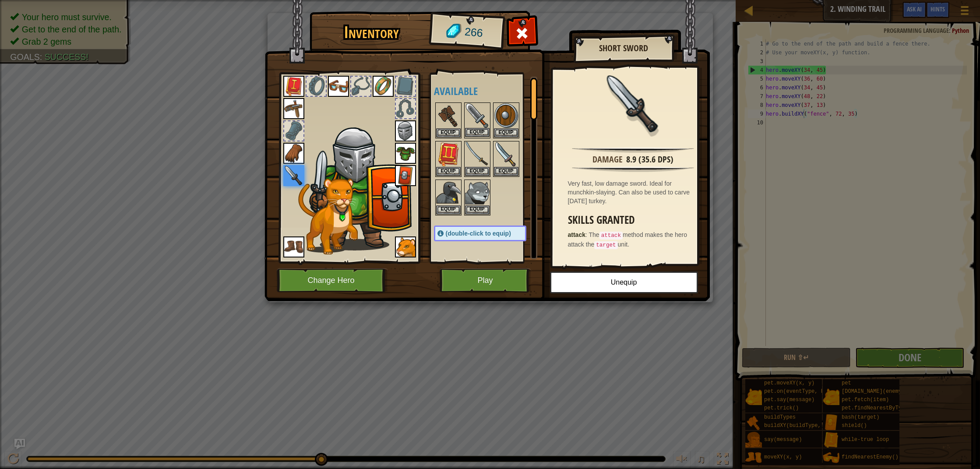 This screenshot has height=469, width=980. I want to click on img: cougar-paper-dolls.png, so click(328, 216).